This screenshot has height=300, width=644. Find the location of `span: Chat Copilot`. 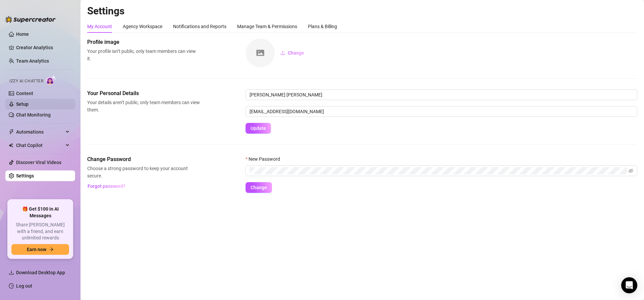

span: Chat Copilot is located at coordinates (40, 145).